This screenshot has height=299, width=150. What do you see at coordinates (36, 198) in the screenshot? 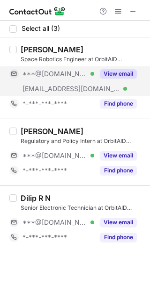
I see `div: Dilip R N` at bounding box center [36, 198].